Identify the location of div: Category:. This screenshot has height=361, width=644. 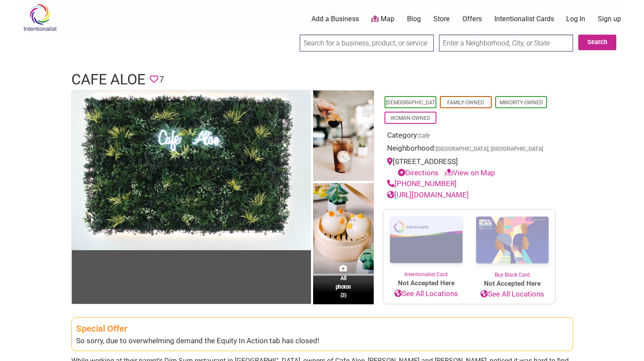
(469, 136).